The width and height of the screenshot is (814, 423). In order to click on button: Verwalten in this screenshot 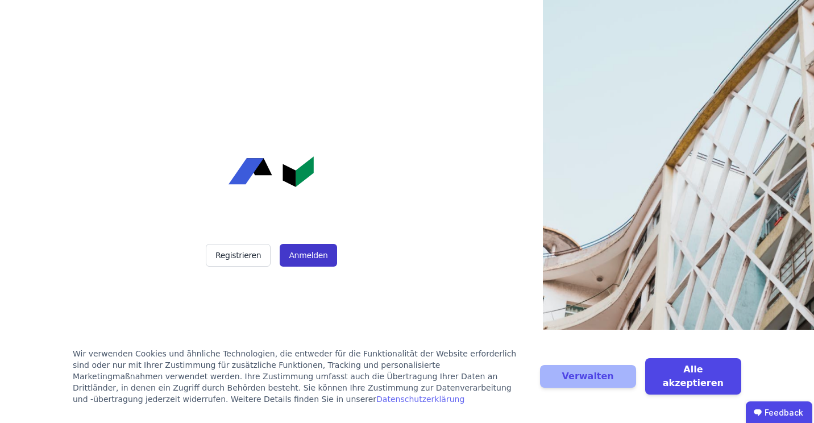, I will do `click(588, 377)`.